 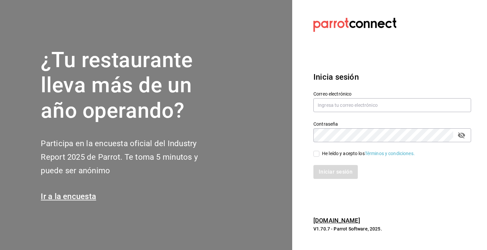 What do you see at coordinates (368, 154) in the screenshot?
I see `div: He leído y acepto los` at bounding box center [368, 154].